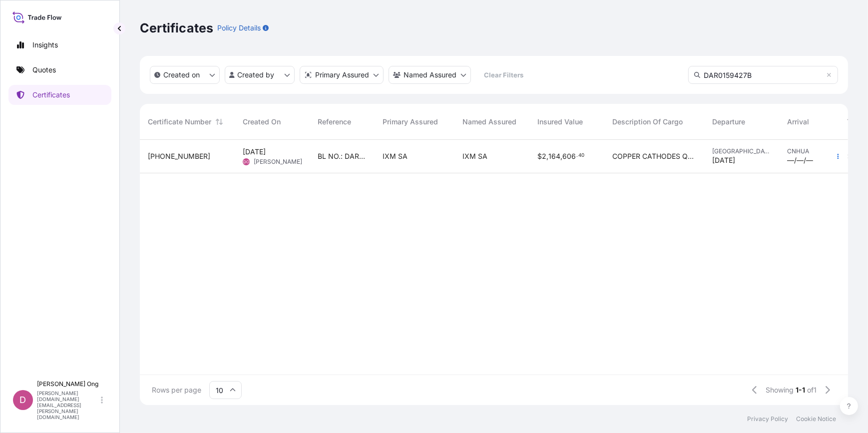  I want to click on span: 2, so click(543, 156).